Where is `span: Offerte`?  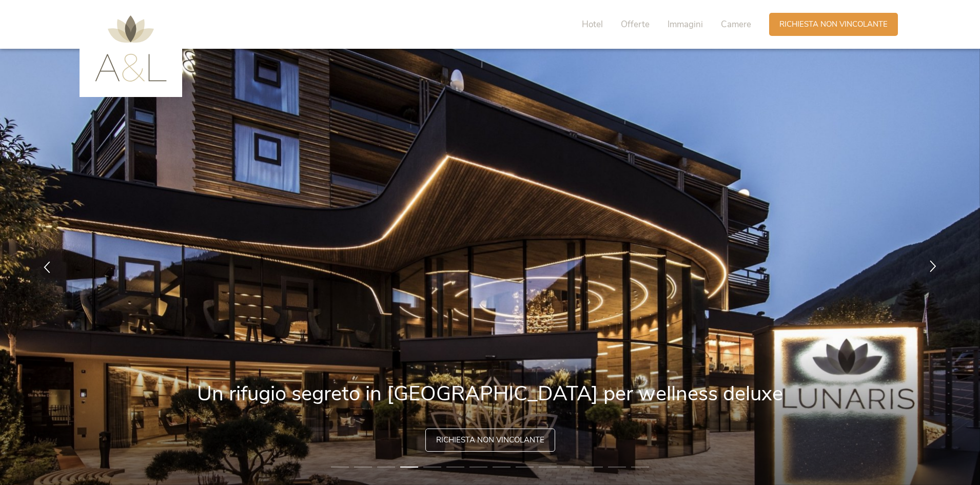 span: Offerte is located at coordinates (635, 24).